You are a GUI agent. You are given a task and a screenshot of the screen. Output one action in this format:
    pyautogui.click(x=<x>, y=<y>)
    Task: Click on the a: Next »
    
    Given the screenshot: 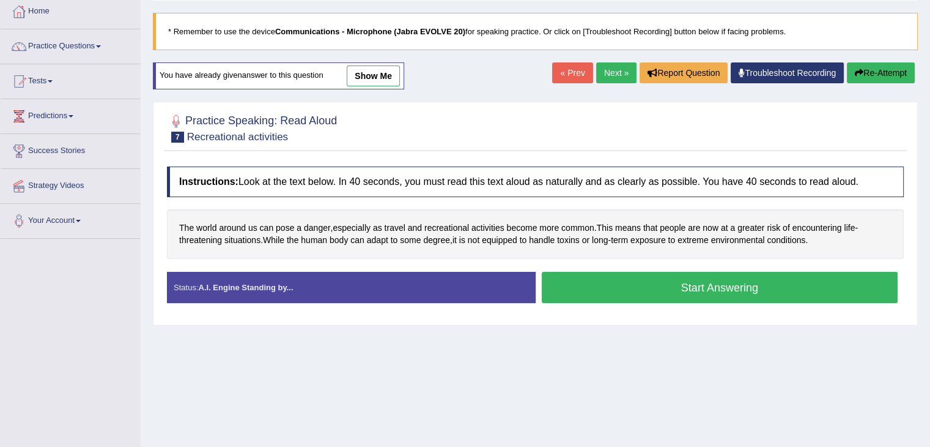 What is the action you would take?
    pyautogui.click(x=617, y=73)
    